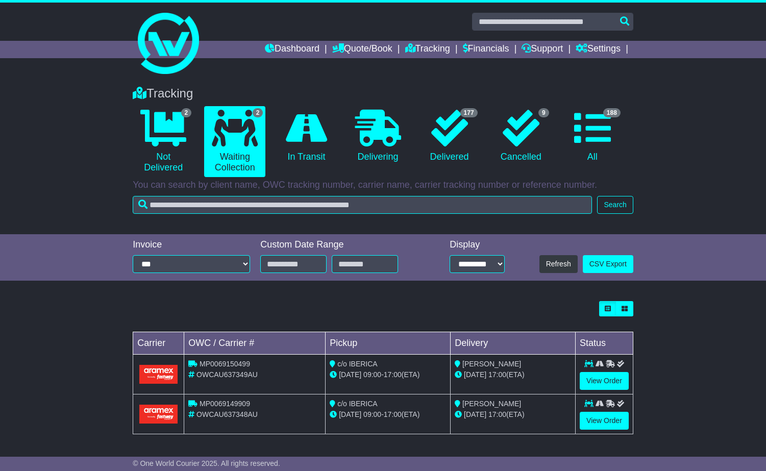 The width and height of the screenshot is (766, 471). Describe the element at coordinates (615, 205) in the screenshot. I see `button: Search` at that location.